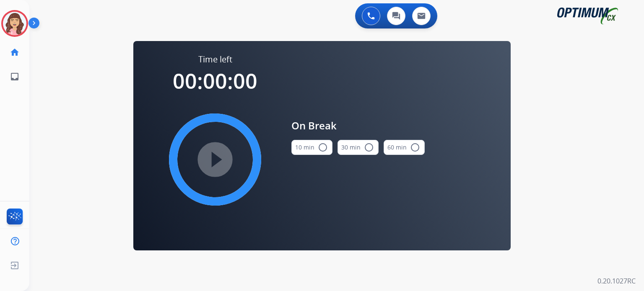 The width and height of the screenshot is (644, 291). I want to click on span: On Break, so click(358, 126).